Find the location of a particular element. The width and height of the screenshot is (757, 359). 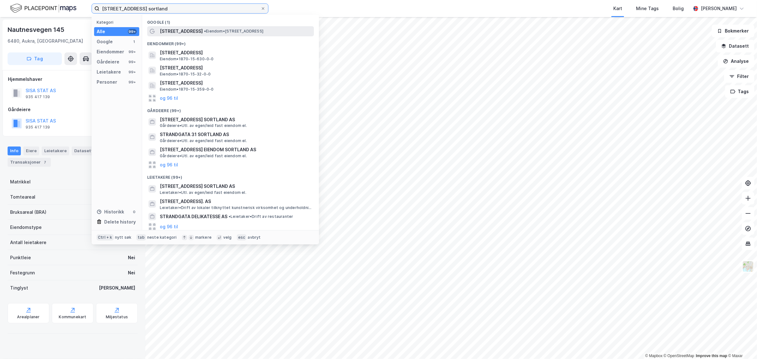

div: 1 is located at coordinates (134, 42).